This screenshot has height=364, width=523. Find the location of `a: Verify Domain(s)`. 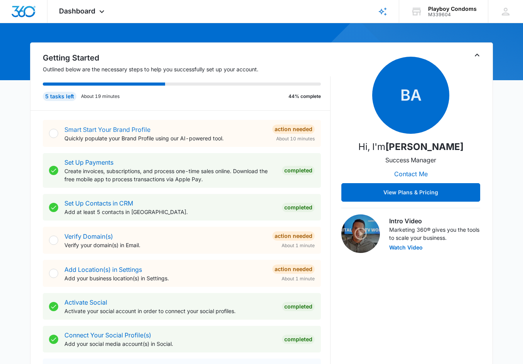

a: Verify Domain(s) is located at coordinates (89, 236).